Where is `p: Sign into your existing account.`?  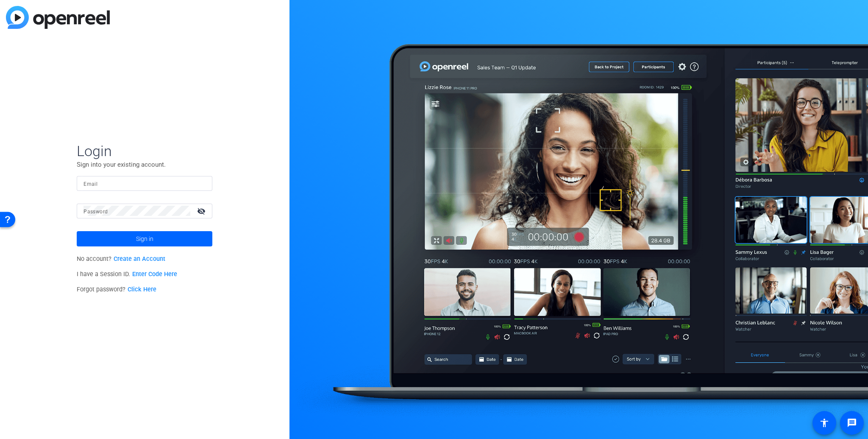 p: Sign into your existing account. is located at coordinates (144, 165).